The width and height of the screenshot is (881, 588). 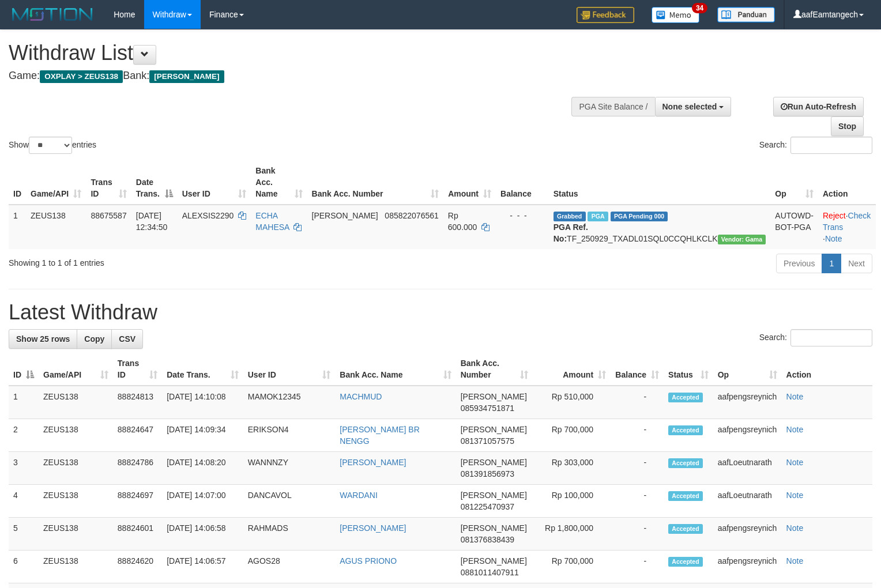 I want to click on th: Balance, so click(x=522, y=182).